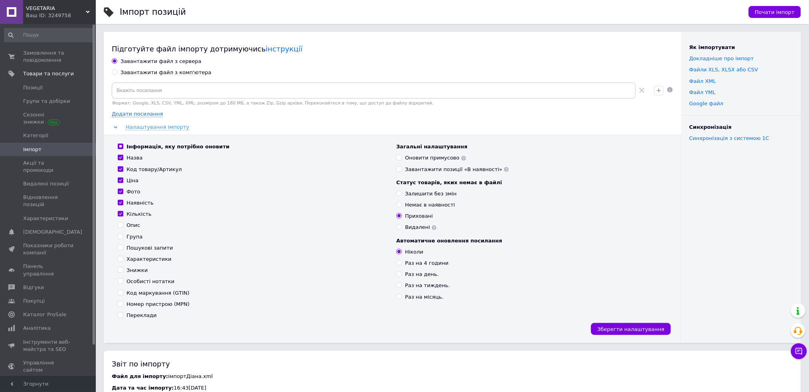  Describe the element at coordinates (532, 183) in the screenshot. I see `div: Статус товарів, яких немає в файлі` at that location.